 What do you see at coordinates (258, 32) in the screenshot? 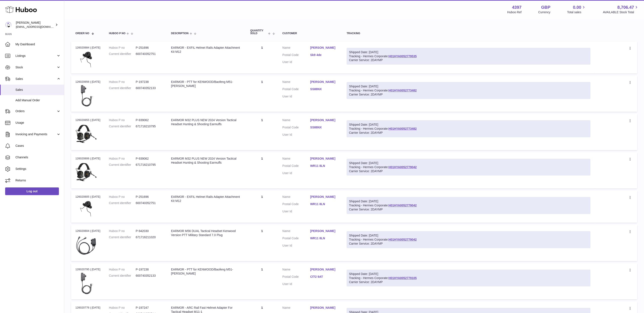
I see `span: Quantity Sold` at bounding box center [258, 32].